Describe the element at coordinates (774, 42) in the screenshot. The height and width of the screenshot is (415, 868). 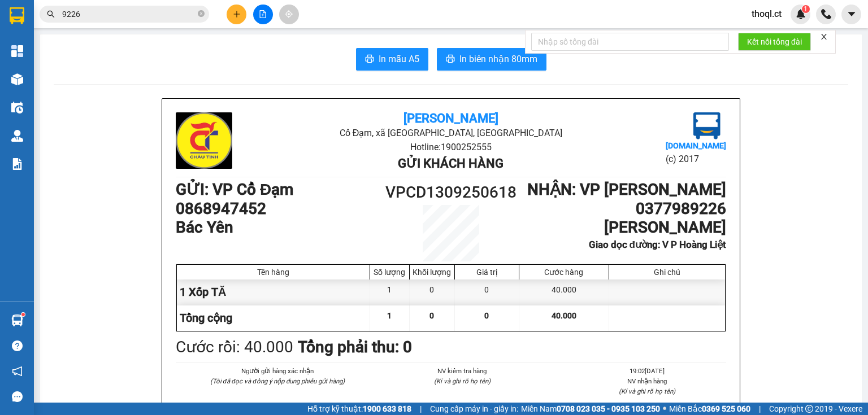
I see `span: Kết nối tổng đài` at that location.